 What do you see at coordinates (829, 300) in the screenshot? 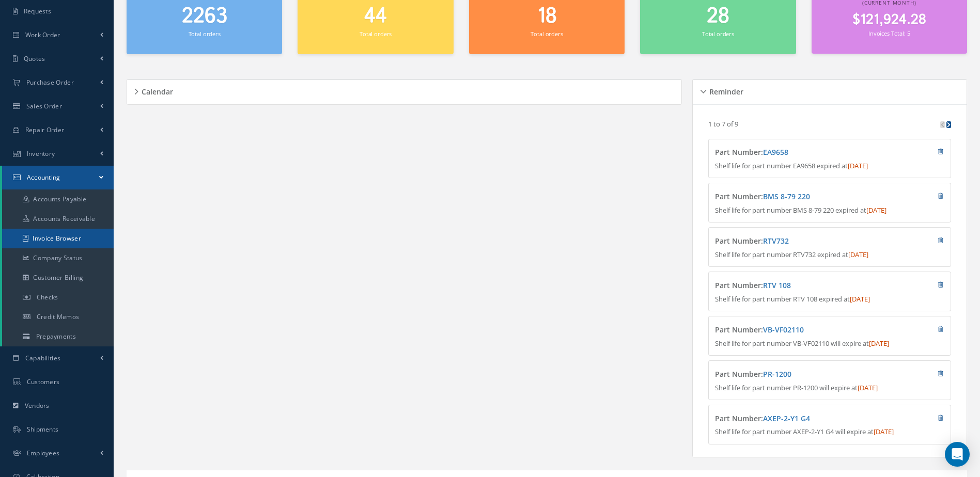
I see `p: Shelf life for part number RTV 108 expired at` at bounding box center [829, 300].